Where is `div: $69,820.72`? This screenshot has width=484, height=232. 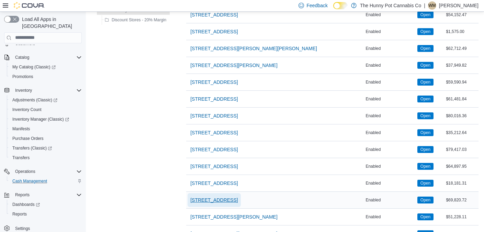 div: $69,820.72 is located at coordinates (462, 200).